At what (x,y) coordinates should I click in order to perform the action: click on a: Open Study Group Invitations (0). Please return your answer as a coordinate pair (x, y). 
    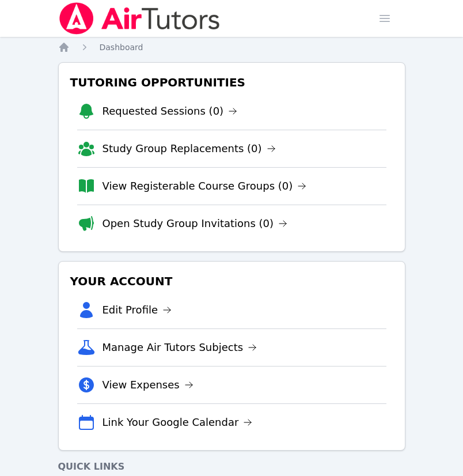
    Looking at the image, I should click on (195, 224).